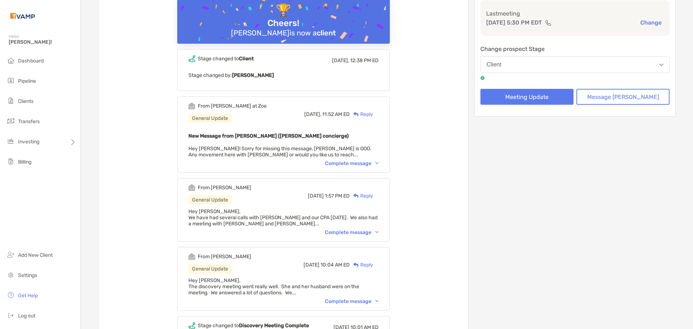  Describe the element at coordinates (650, 22) in the screenshot. I see `button: Change` at that location.